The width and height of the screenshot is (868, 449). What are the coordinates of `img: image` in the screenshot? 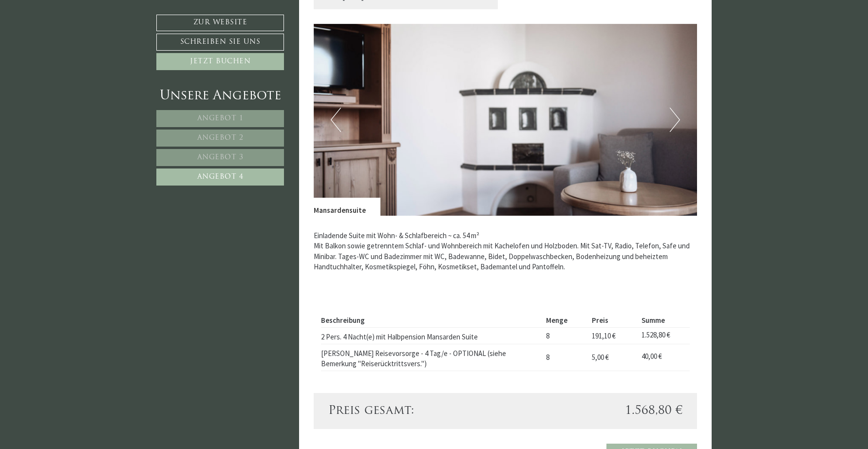 It's located at (505, 120).